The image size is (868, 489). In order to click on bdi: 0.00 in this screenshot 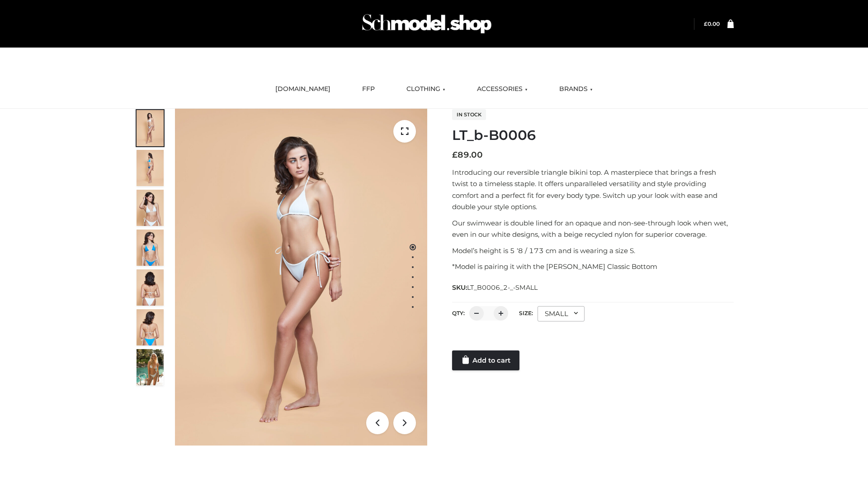, I will do `click(712, 24)`.